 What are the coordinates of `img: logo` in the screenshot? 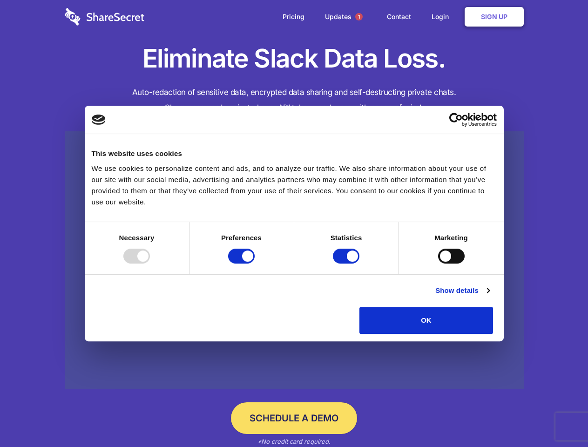 It's located at (99, 120).